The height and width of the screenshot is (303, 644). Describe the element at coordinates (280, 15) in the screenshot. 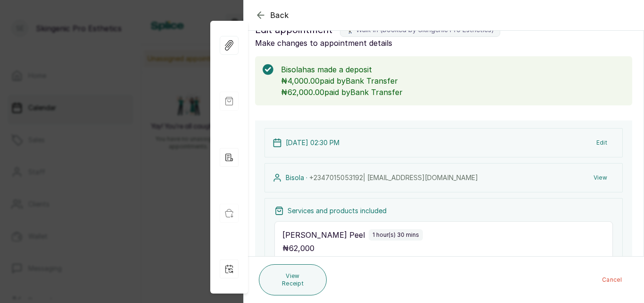

I see `span: Back` at that location.